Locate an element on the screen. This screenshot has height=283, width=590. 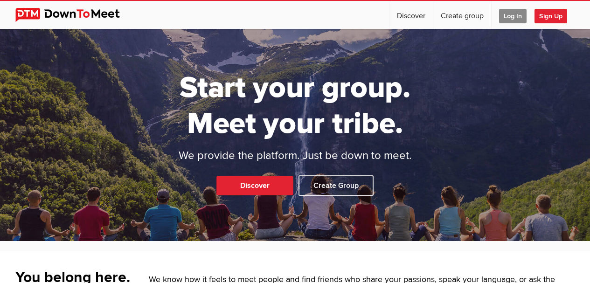
span: Sign Up is located at coordinates (551, 16).